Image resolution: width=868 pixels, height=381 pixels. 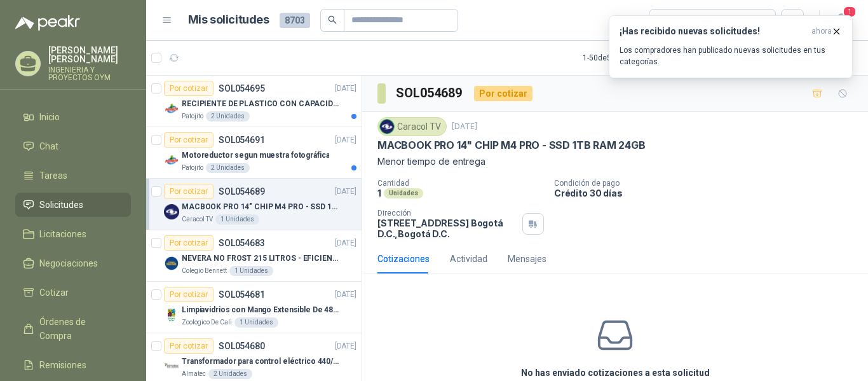 What do you see at coordinates (709, 183) in the screenshot?
I see `p: Condición de pago` at bounding box center [709, 183].